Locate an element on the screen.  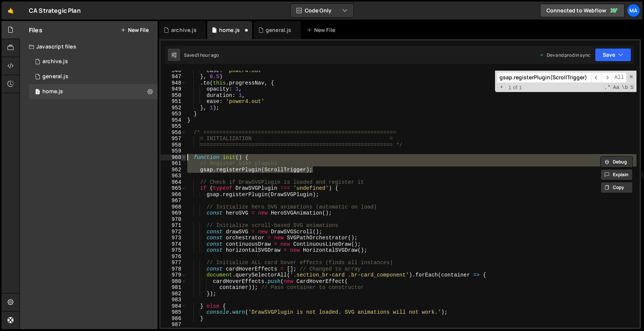
div: 974 is located at coordinates (174, 244).